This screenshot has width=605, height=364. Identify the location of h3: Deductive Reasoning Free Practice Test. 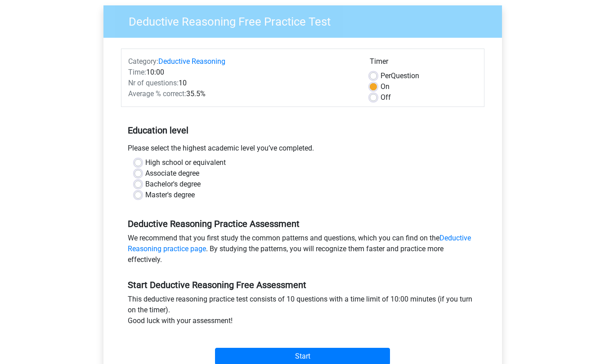
(306, 20).